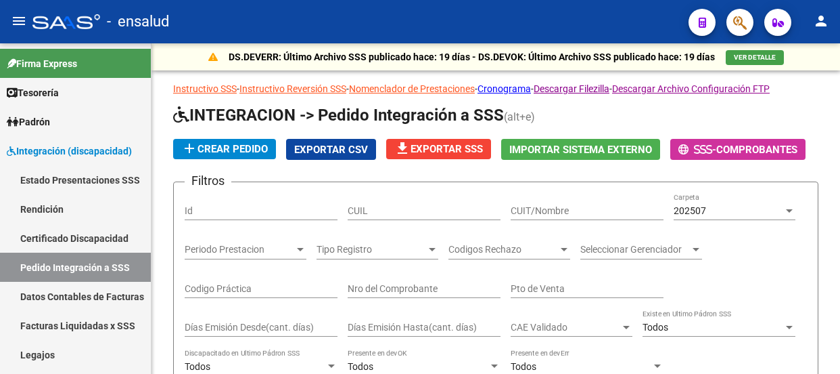  What do you see at coordinates (225, 149) in the screenshot?
I see `span: Crear Pedido` at bounding box center [225, 149].